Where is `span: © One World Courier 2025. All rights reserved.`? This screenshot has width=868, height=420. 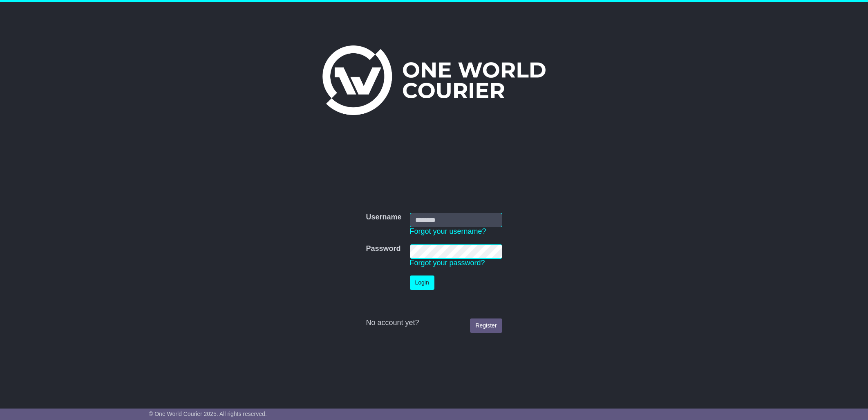
span: © One World Courier 2025. All rights reserved. is located at coordinates (208, 413).